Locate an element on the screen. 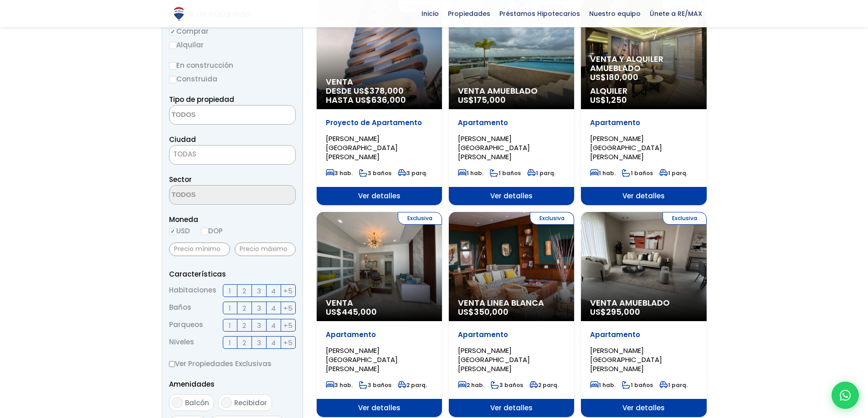 Image resolution: width=868 pixels, height=418 pixels. span: Habitaciones is located at coordinates (193, 291).